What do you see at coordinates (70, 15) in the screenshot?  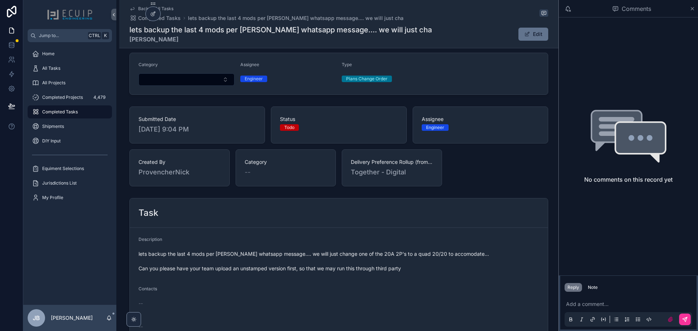 I see `img: App logo` at bounding box center [70, 15].